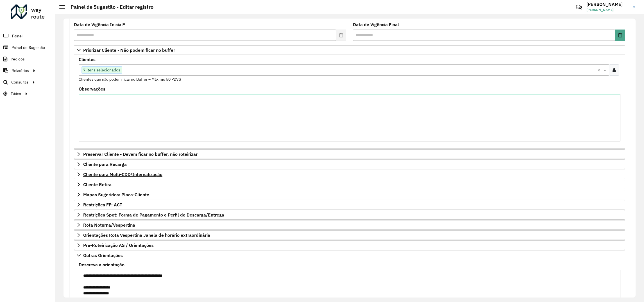 The image size is (644, 302). I want to click on label: Clientes, so click(87, 59).